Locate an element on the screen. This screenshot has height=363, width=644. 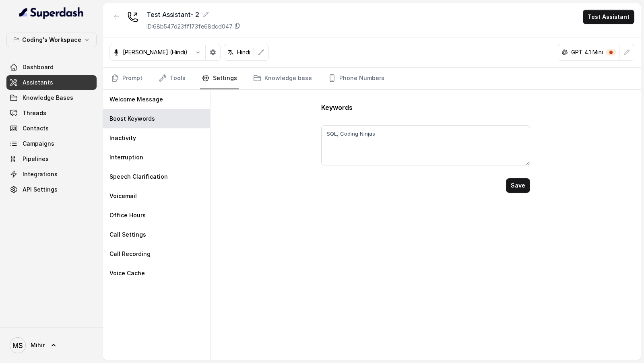
svg: openai logo is located at coordinates (565, 52).